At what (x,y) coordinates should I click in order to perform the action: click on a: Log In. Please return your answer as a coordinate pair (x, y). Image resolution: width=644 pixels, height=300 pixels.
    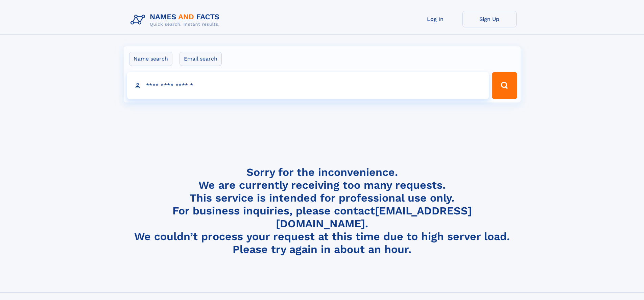
    Looking at the image, I should click on (435, 19).